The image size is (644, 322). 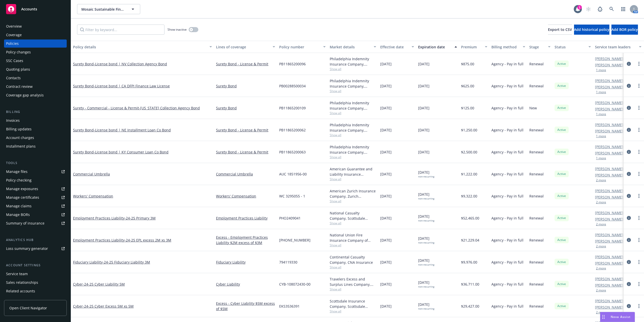 What do you see at coordinates (353, 259) in the screenshot?
I see `div: Continental Casualty Company, CNA Insurance` at bounding box center [353, 259].